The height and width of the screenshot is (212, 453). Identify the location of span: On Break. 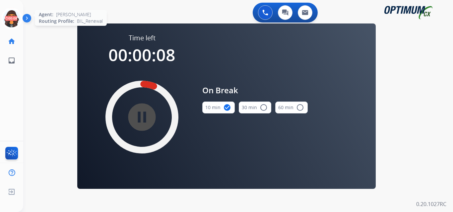
(255, 90).